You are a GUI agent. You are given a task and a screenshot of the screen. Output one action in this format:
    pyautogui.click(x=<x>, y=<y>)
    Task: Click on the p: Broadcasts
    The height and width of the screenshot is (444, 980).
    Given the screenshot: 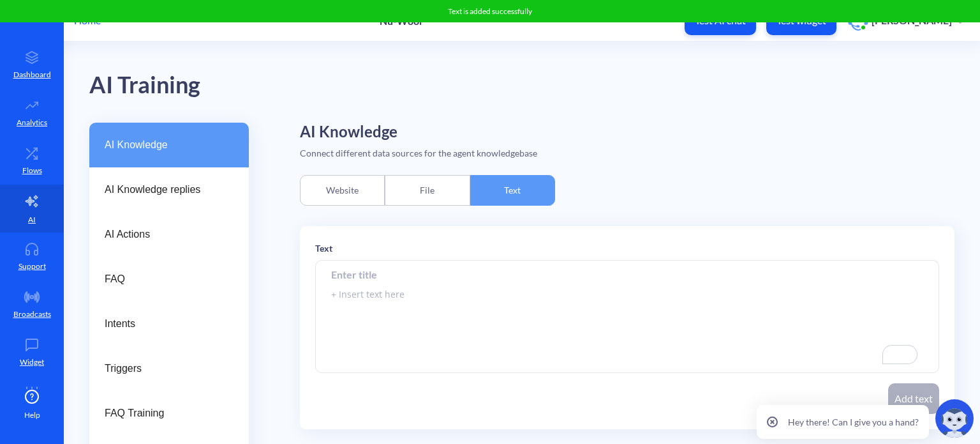 What is the action you would take?
    pyautogui.click(x=32, y=314)
    